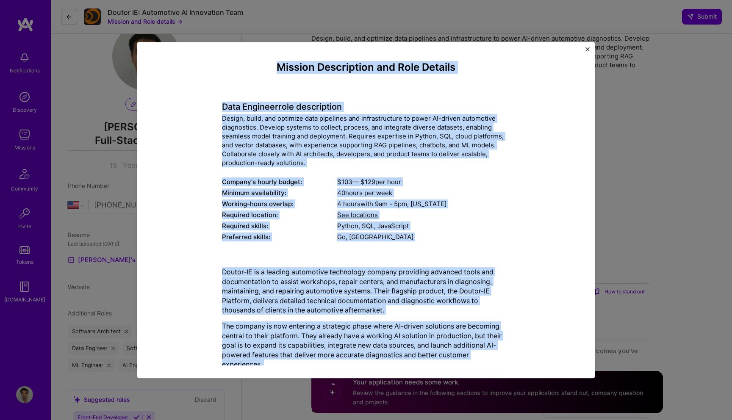 The width and height of the screenshot is (732, 420). Describe the element at coordinates (366, 292) in the screenshot. I see `p: Doutor-IE is a leading automotive technology company providing advanced tools and documentation t...` at that location.